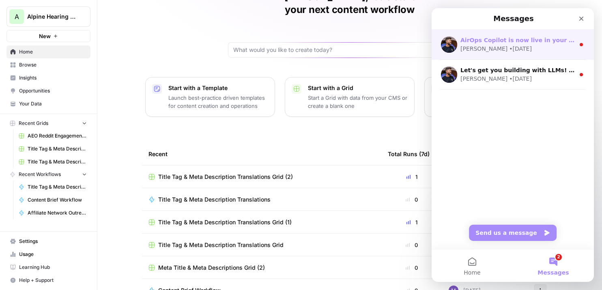 This screenshot has height=290, width=602. I want to click on div: Total Runs (7d), so click(408, 154).